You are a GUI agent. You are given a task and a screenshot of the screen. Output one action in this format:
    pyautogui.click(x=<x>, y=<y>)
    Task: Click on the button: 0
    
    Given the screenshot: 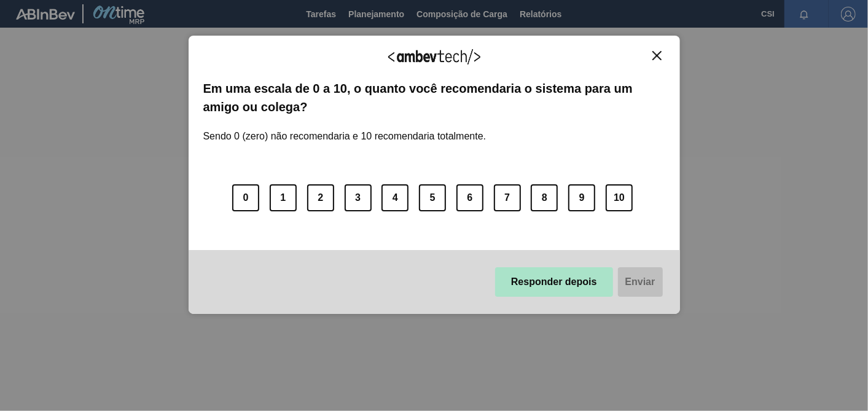 What is the action you would take?
    pyautogui.click(x=245, y=198)
    